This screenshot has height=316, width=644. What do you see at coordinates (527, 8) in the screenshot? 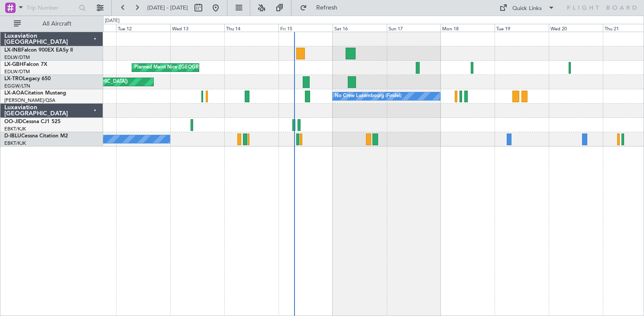
I see `button: Quick Links` at bounding box center [527, 8].